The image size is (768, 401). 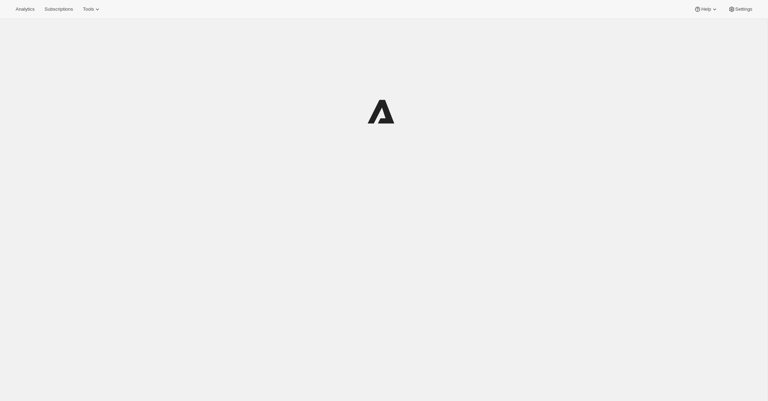 What do you see at coordinates (92, 9) in the screenshot?
I see `button: Tools` at bounding box center [92, 9].